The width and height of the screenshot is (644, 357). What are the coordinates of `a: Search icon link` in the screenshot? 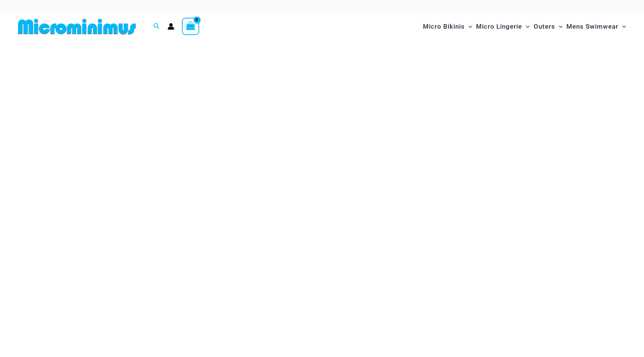 It's located at (157, 27).